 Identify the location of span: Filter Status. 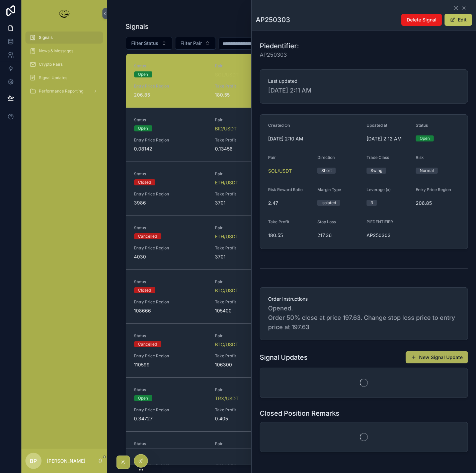
(145, 43).